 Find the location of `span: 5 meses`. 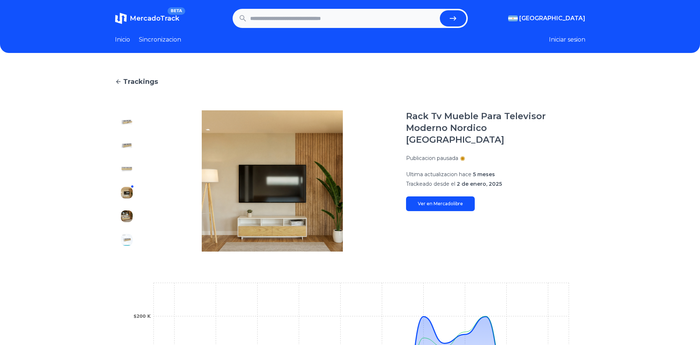

span: 5 meses is located at coordinates (484, 174).